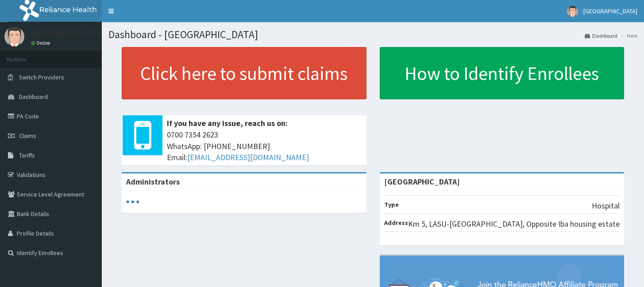 This screenshot has width=644, height=287. What do you see at coordinates (397, 222) in the screenshot?
I see `b: Address` at bounding box center [397, 222].